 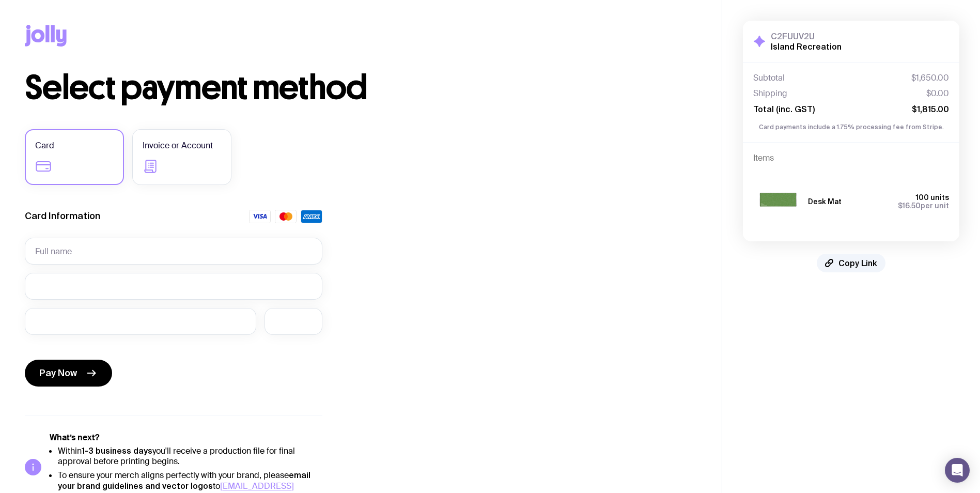 What do you see at coordinates (825, 201) in the screenshot?
I see `h3: Desk Mat` at bounding box center [825, 201].